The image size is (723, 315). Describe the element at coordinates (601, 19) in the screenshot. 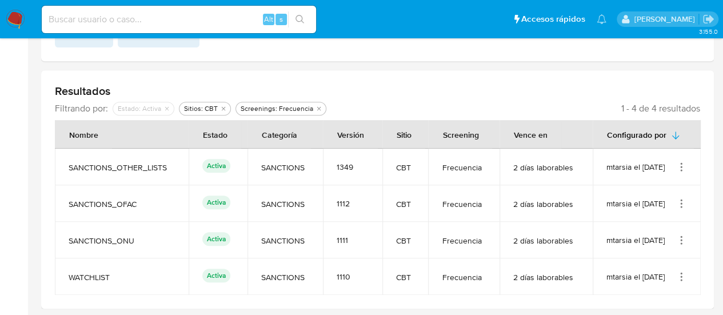

I see `a: Notificaciones` at that location.